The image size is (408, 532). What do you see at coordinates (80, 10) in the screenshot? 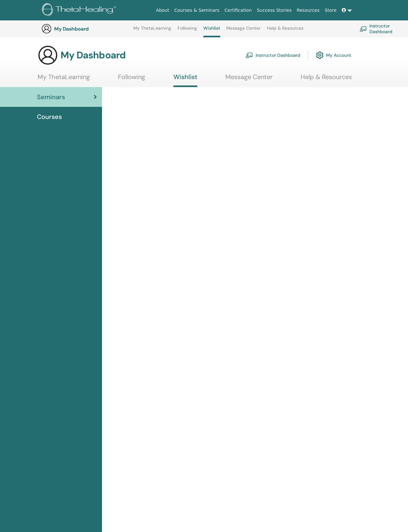
I see `img: logo.png` at bounding box center [80, 10].